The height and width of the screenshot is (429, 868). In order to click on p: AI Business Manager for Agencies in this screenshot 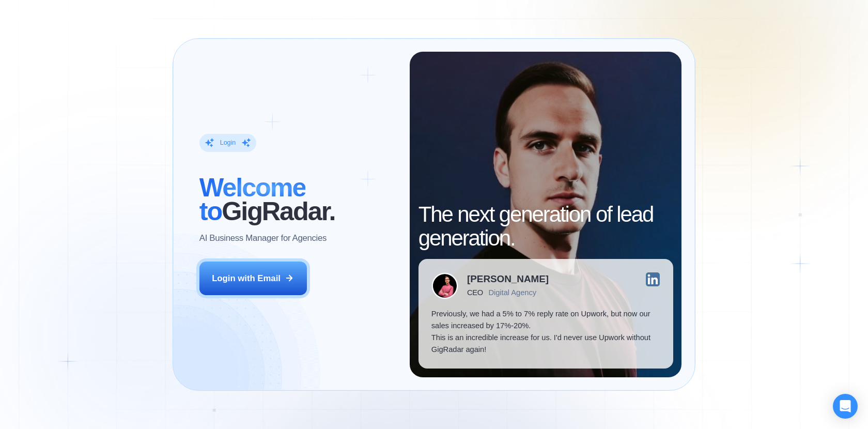, I will do `click(263, 238)`.